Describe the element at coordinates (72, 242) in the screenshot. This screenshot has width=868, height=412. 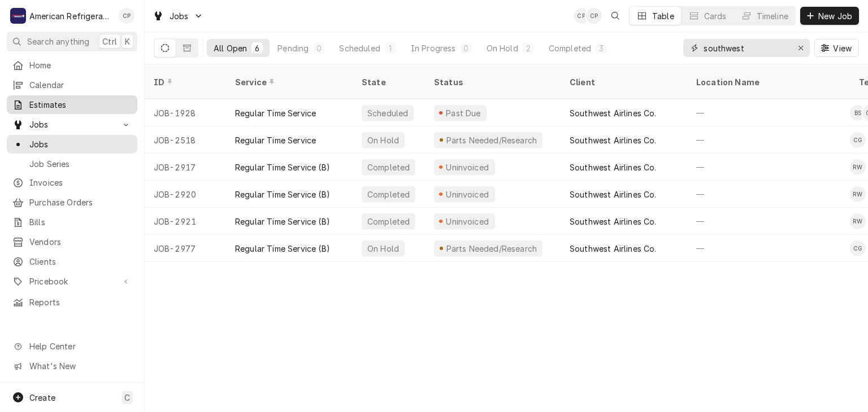
I see `a: Vendors` at that location.